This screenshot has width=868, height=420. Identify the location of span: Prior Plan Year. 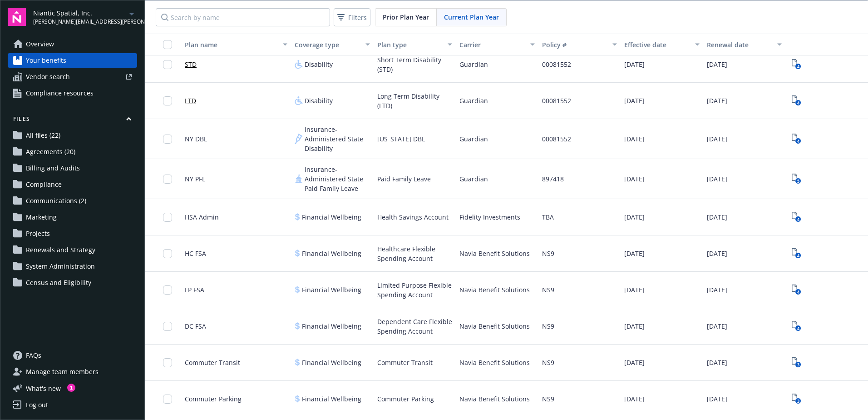
(406, 17).